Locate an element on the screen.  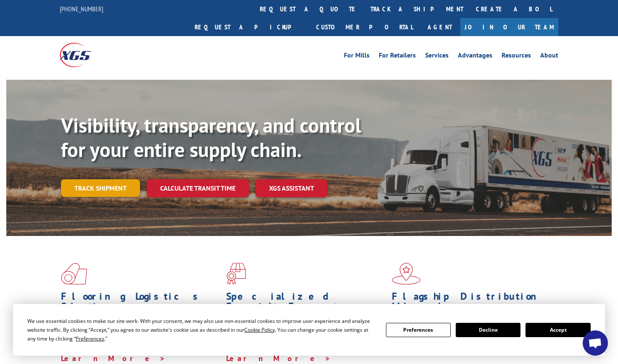
a: Calculate transit time is located at coordinates (198, 188).